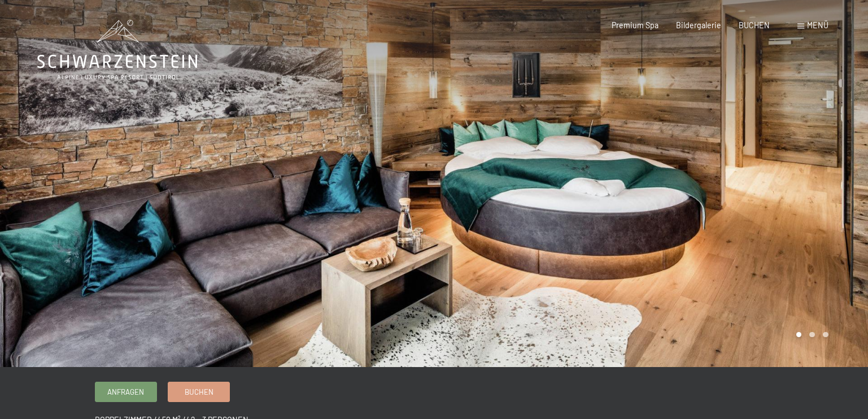 The image size is (868, 419). Describe the element at coordinates (699, 25) in the screenshot. I see `a: Bildergalerie` at that location.